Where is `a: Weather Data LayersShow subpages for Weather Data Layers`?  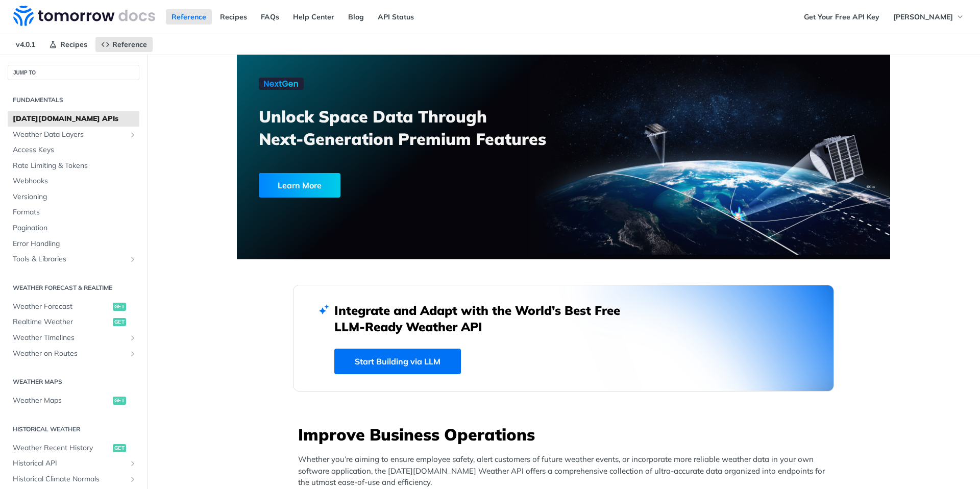 a: Weather Data LayersShow subpages for Weather Data Layers is located at coordinates (74, 135).